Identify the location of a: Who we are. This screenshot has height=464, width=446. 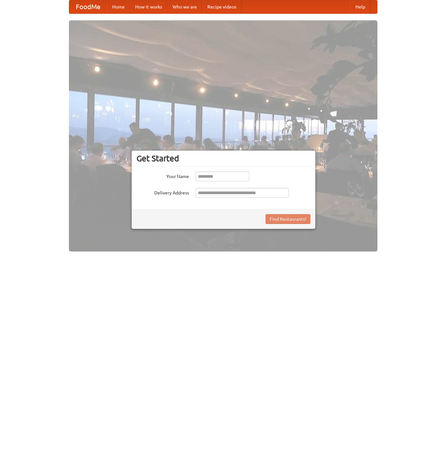
(185, 7).